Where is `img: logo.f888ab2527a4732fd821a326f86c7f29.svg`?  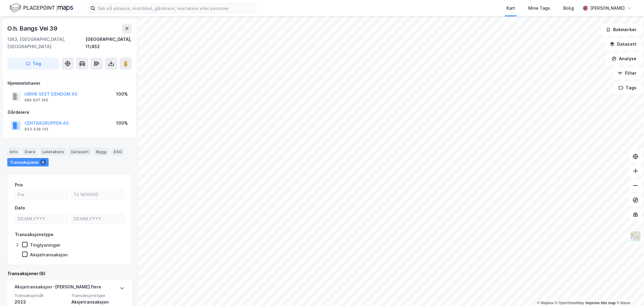
img: logo.f888ab2527a4732fd821a326f86c7f29.svg is located at coordinates (41, 8).